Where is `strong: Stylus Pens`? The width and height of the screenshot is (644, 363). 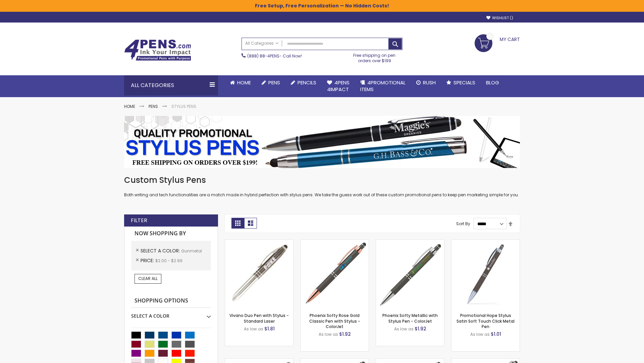
strong: Stylus Pens is located at coordinates (184, 106).